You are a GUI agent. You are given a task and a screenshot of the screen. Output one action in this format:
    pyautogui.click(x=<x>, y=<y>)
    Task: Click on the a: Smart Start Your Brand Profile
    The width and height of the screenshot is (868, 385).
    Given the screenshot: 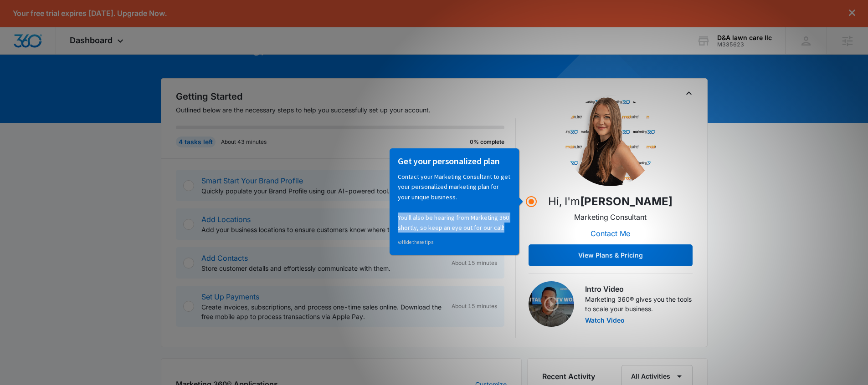 What is the action you would take?
    pyautogui.click(x=252, y=180)
    